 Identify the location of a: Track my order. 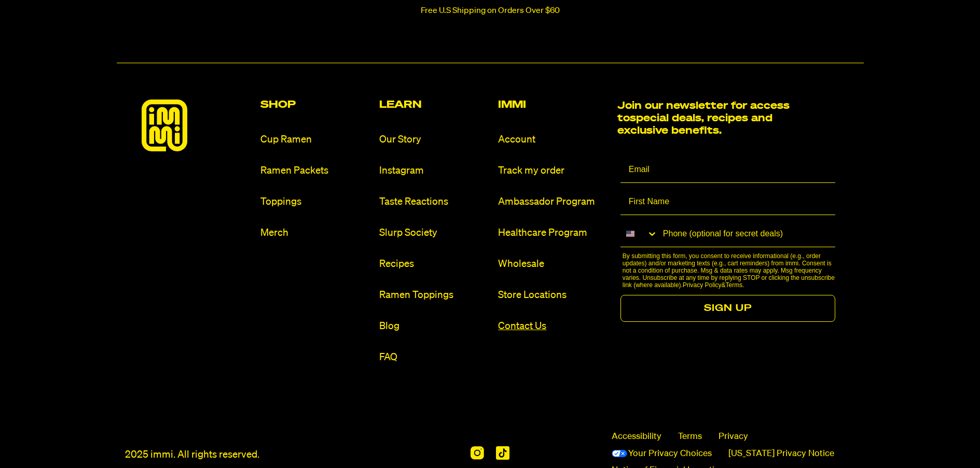
(553, 171).